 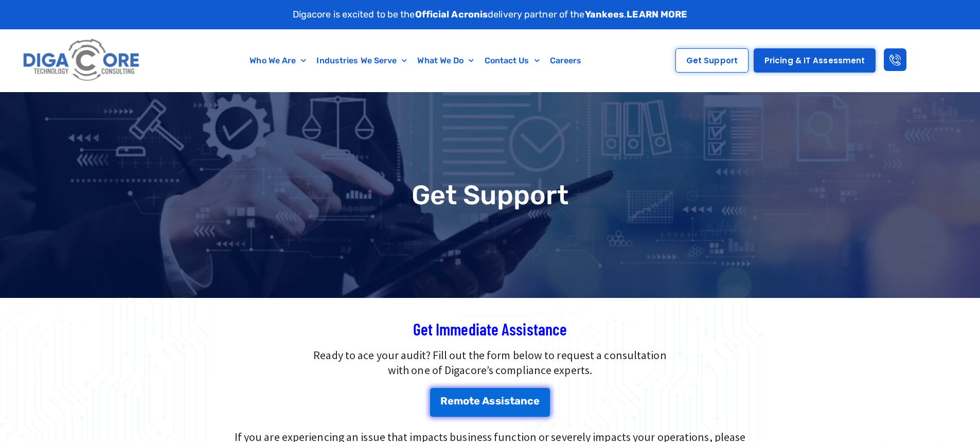 What do you see at coordinates (712, 60) in the screenshot?
I see `a: Get Support` at bounding box center [712, 60].